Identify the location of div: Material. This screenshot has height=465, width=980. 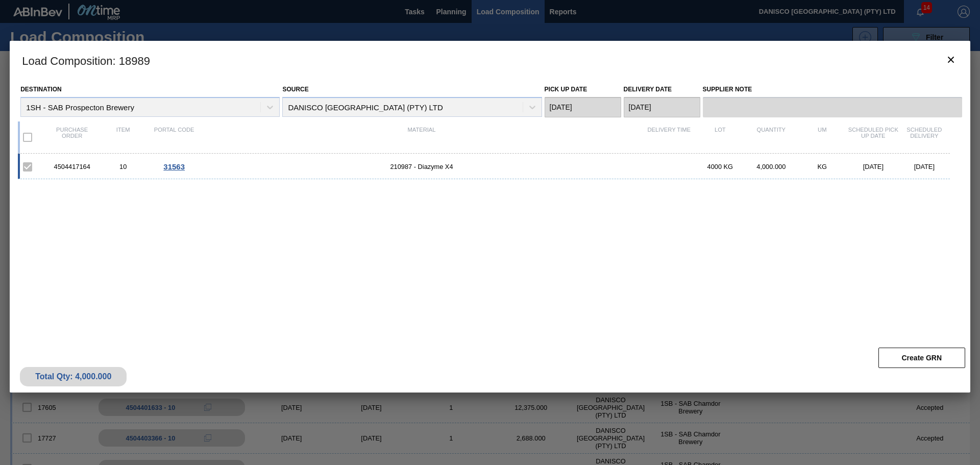
(422, 138).